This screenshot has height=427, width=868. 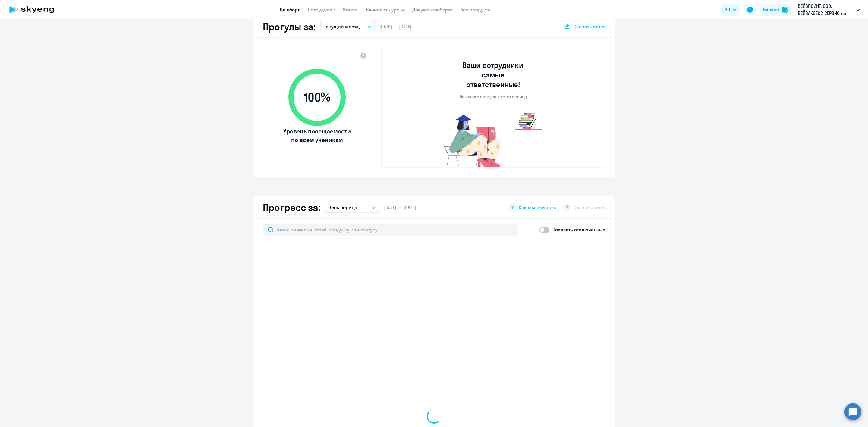 I want to click on a: Документооборот, so click(x=433, y=9).